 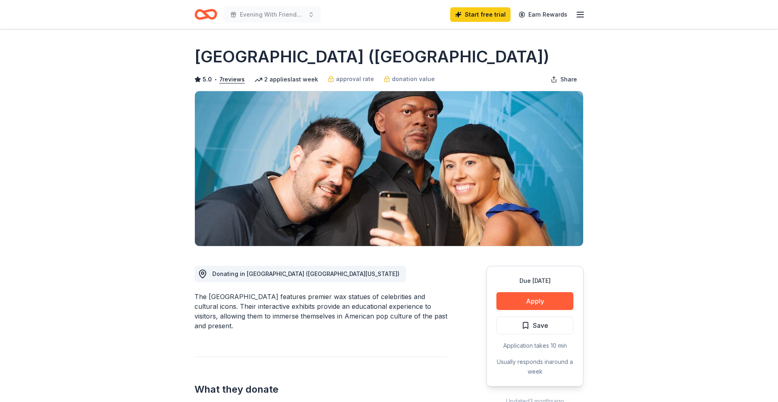 I want to click on span: Share, so click(x=569, y=79).